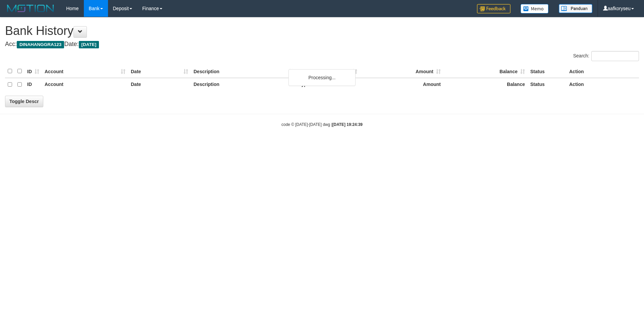 Image resolution: width=644 pixels, height=322 pixels. What do you see at coordinates (328, 71) in the screenshot?
I see `th: Type` at bounding box center [328, 71].